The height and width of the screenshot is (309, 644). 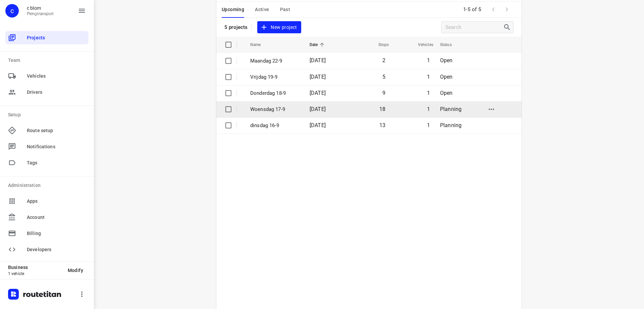 I want to click on p: 5 projects, so click(x=236, y=27).